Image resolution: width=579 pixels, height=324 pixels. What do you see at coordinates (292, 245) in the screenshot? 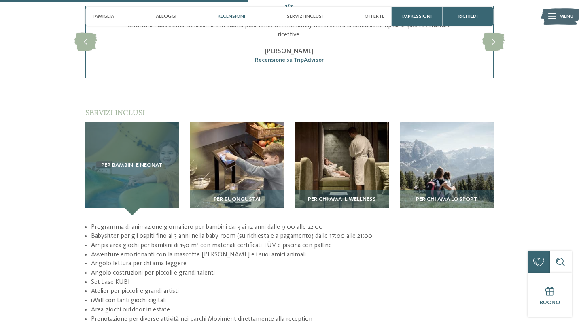
I see `li: Ampia area giochi per bambini di 150 m² con materiali certificati TÜV e piscina con palline` at bounding box center [292, 245].